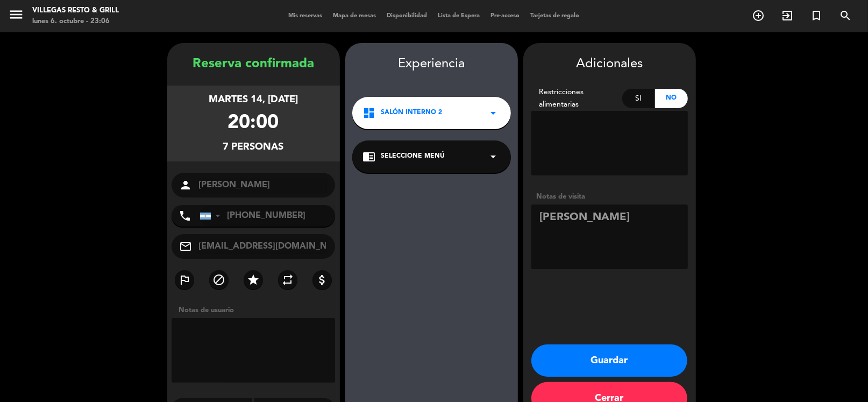  I want to click on i: outlined_flag, so click(184, 279).